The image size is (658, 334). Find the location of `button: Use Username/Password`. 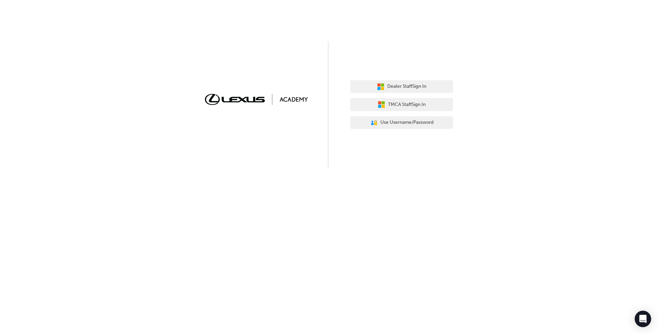

button: Use Username/Password is located at coordinates (402, 123).